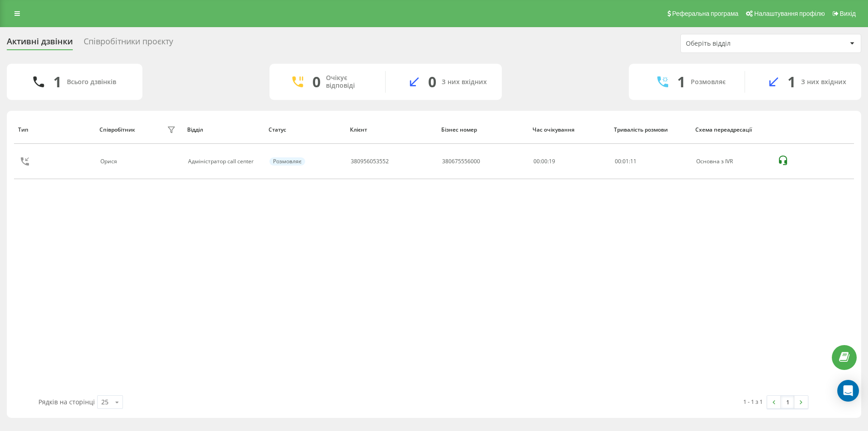 This screenshot has height=431, width=868. Describe the element at coordinates (128, 43) in the screenshot. I see `div: Співробітники проєкту` at that location.